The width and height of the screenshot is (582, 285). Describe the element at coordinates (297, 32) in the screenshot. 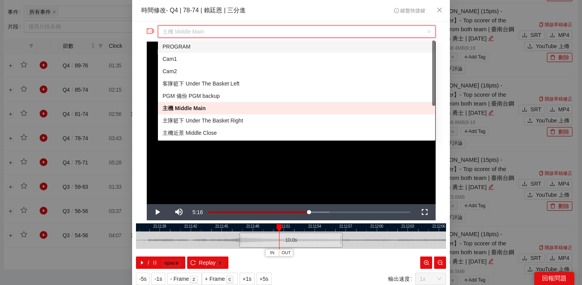

I see `span: 主機 Middle Main` at that location.